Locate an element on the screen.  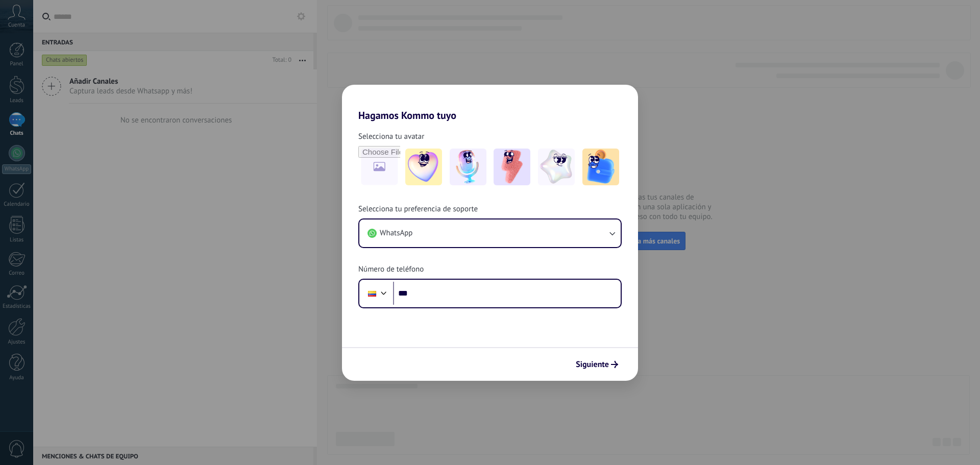
span: Selecciona tu preferencia de soporte is located at coordinates (418, 209).